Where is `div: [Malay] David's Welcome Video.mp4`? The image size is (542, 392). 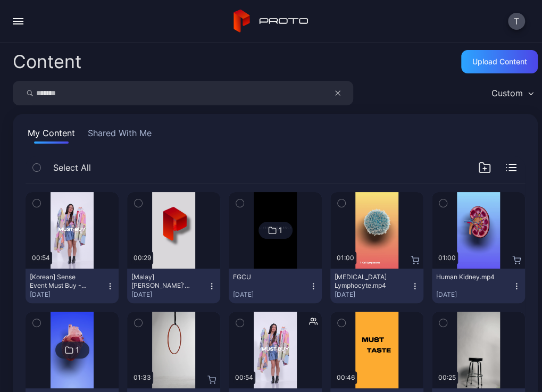
div: [Malay] David's Welcome Video.mp4 is located at coordinates (161, 282).